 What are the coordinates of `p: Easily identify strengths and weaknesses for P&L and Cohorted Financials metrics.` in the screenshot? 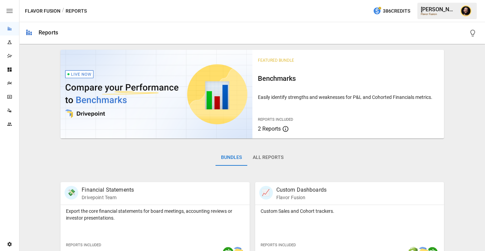 It's located at (348, 97).